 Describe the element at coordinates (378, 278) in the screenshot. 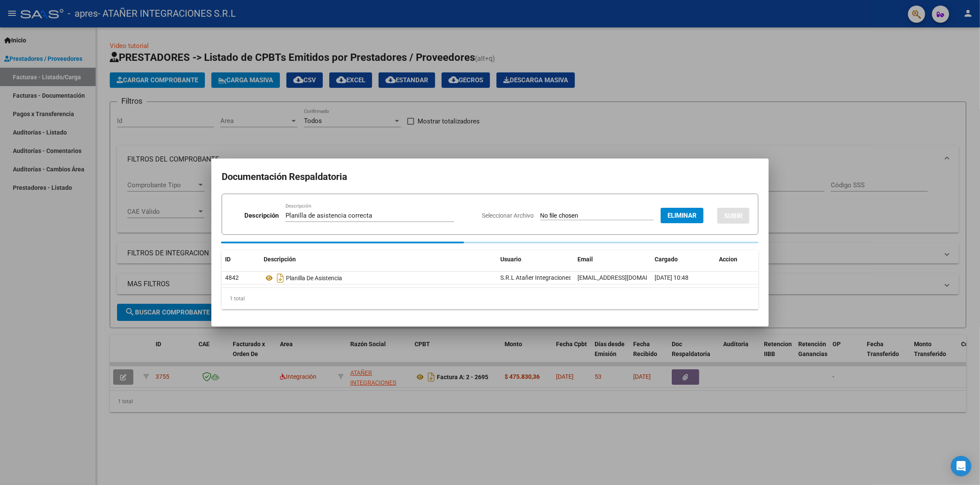

I see `div: Planilla De Asistencia` at that location.